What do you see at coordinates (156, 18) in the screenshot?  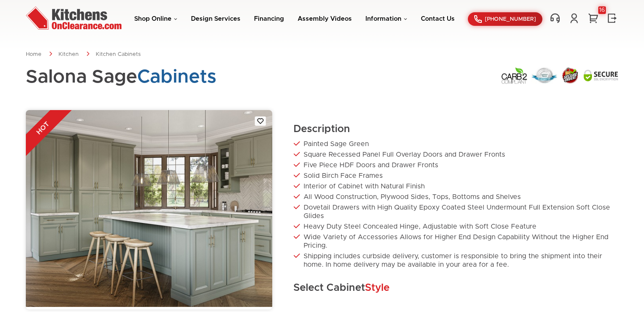 I see `a: Shop Online` at bounding box center [156, 18].